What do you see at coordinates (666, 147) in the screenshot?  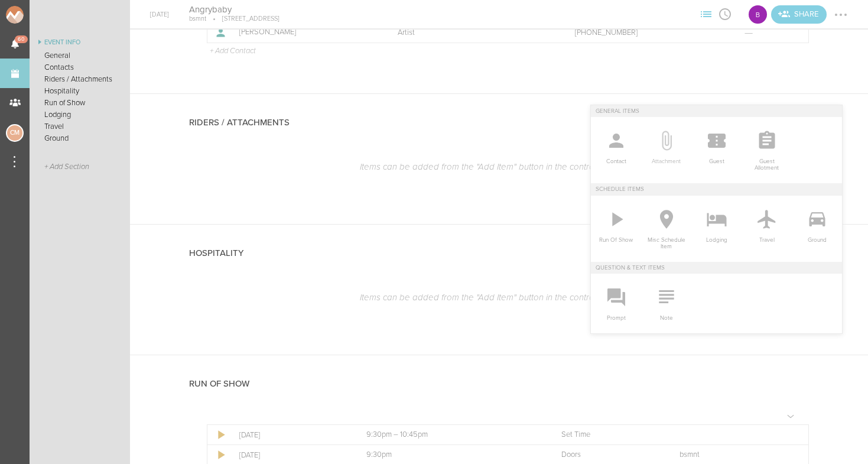 I see `li: Attachment` at bounding box center [666, 147].